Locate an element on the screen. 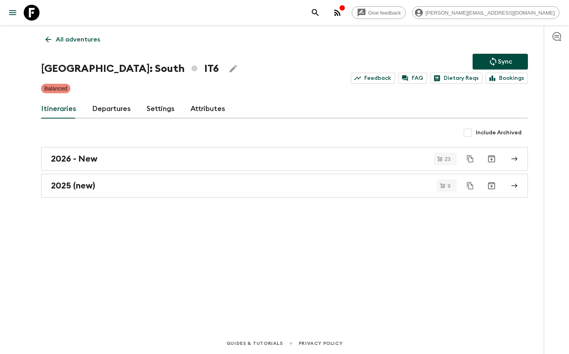 The width and height of the screenshot is (569, 354). a: Dietary Reqs is located at coordinates (457, 78).